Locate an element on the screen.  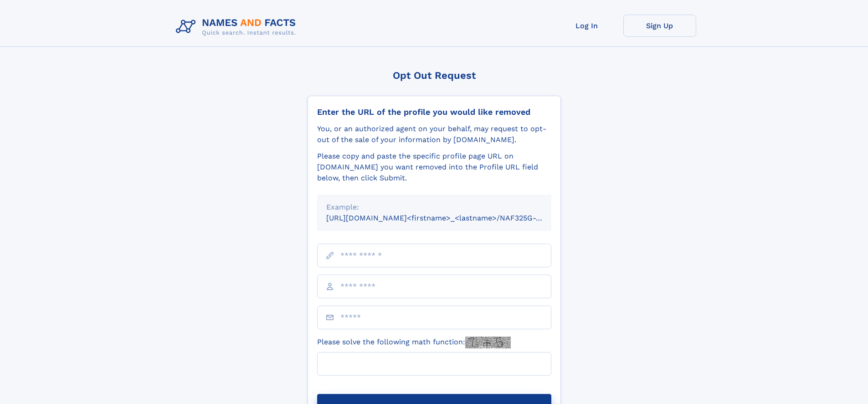
label: Please solve the following math function: is located at coordinates (414, 343).